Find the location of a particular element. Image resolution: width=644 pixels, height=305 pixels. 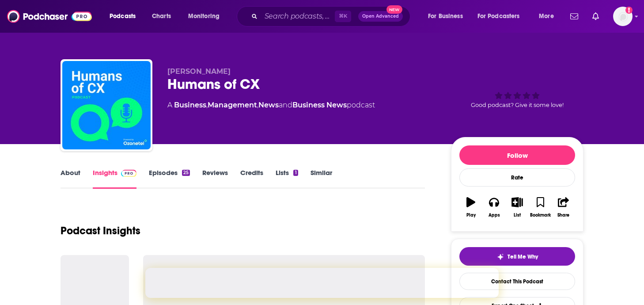

div: Rate is located at coordinates (517, 177).